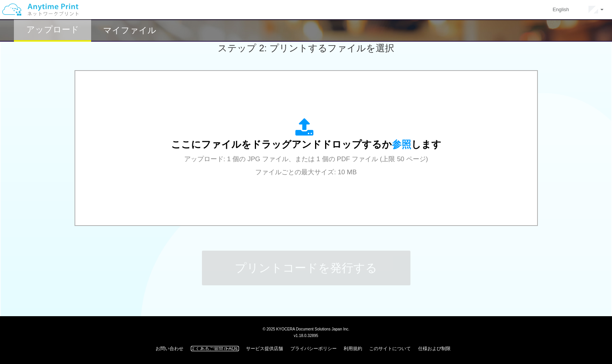 The width and height of the screenshot is (612, 364). What do you see at coordinates (306, 268) in the screenshot?
I see `button: プリントコードを発行する` at bounding box center [306, 268].